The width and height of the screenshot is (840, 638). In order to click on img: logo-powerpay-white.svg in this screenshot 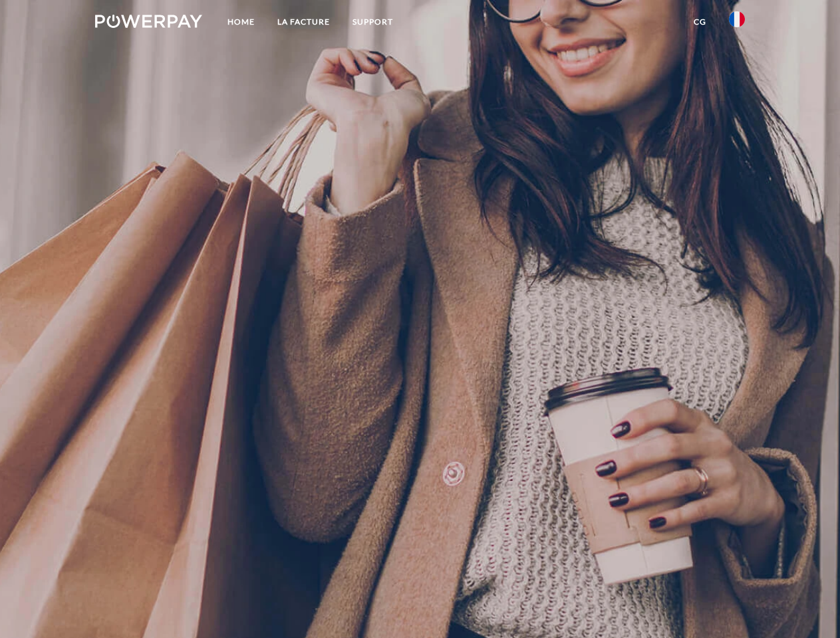, I will do `click(148, 22)`.